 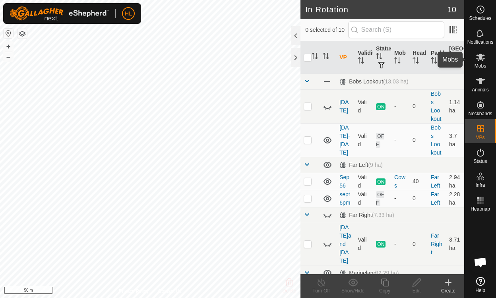 What do you see at coordinates (449, 291) in the screenshot?
I see `div: Create` at bounding box center [449, 291].